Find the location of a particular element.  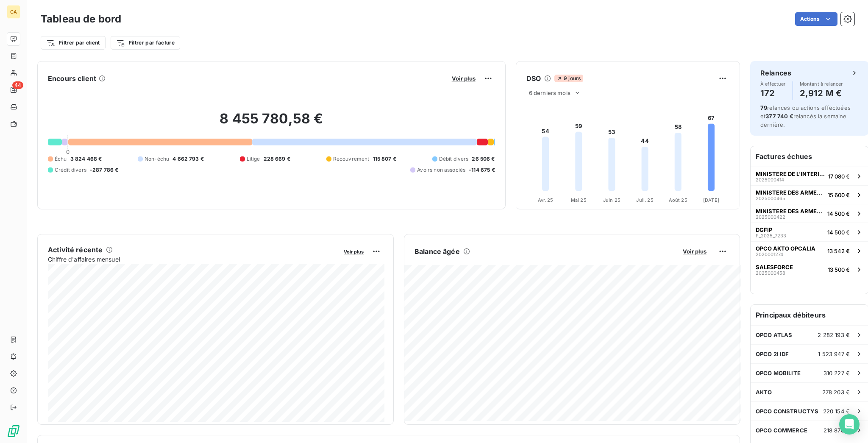

span: 2025000458 is located at coordinates (771, 273).